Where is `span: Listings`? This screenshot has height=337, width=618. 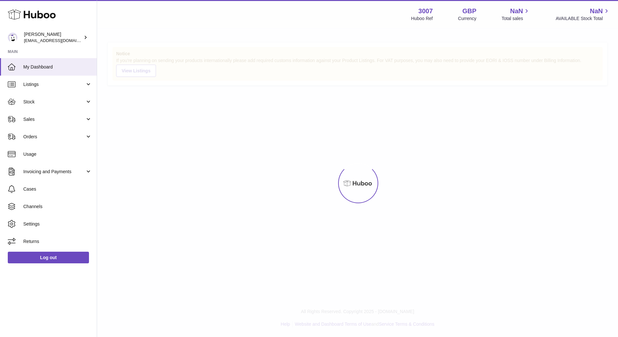 span: Listings is located at coordinates (54, 84).